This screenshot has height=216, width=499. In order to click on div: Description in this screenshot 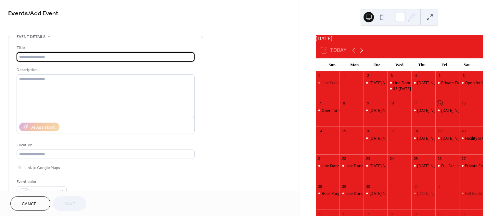, I will do `click(105, 70)`.